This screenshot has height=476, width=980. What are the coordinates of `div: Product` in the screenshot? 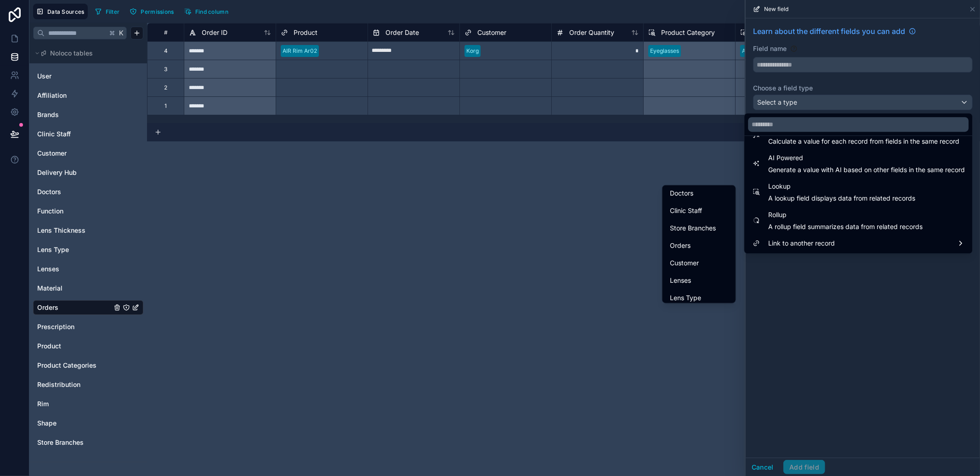 It's located at (88, 346).